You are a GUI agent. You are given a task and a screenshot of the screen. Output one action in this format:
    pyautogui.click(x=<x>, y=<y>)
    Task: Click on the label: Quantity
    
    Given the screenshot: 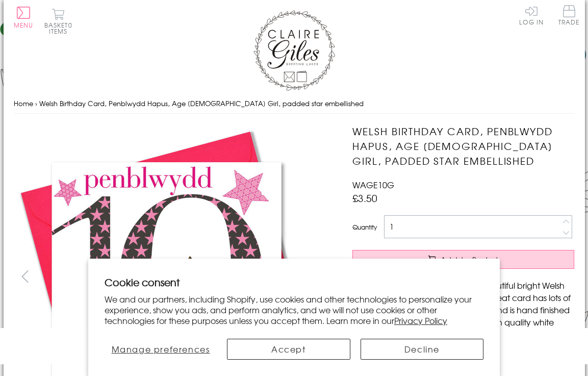 What is the action you would take?
    pyautogui.click(x=365, y=227)
    